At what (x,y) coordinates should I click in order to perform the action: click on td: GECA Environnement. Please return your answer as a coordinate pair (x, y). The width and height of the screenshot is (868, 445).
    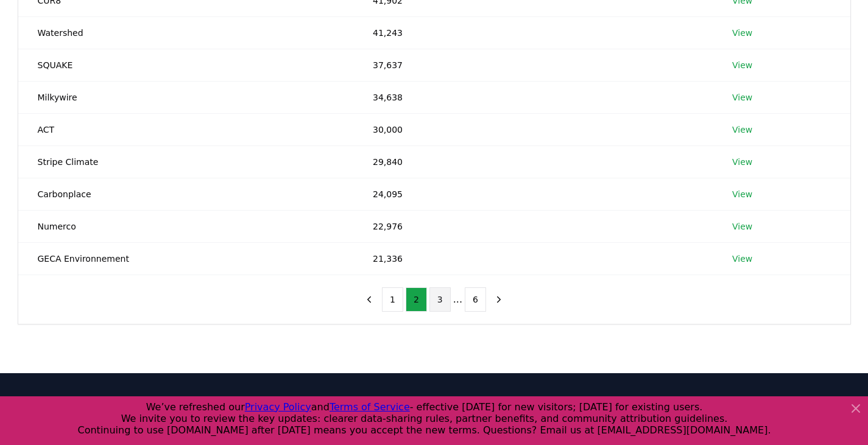
    Looking at the image, I should click on (186, 258).